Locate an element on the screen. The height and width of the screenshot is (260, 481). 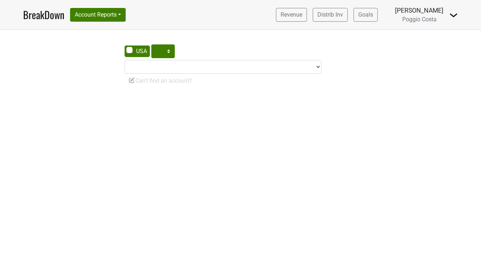
img: Edit is located at coordinates (132, 80).